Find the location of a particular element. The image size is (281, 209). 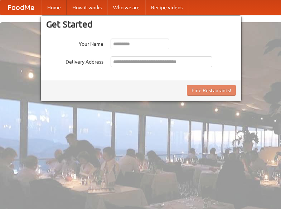

a: Who we are is located at coordinates (126, 8).